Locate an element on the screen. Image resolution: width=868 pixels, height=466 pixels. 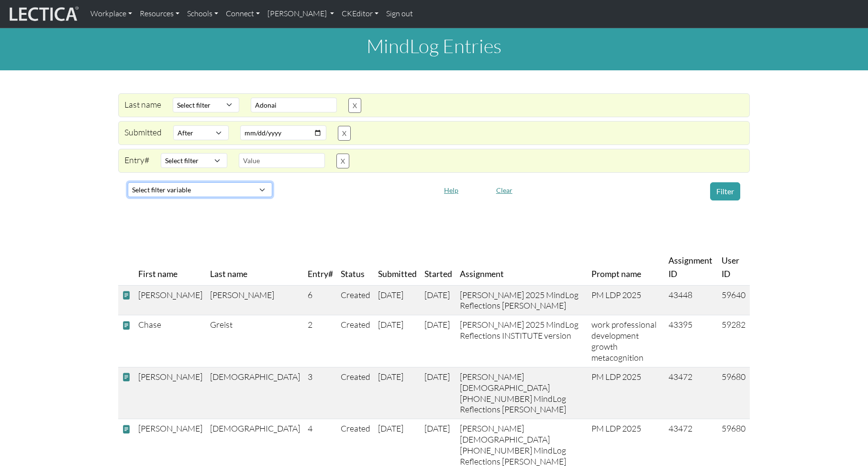
button: Clear is located at coordinates (504, 190).